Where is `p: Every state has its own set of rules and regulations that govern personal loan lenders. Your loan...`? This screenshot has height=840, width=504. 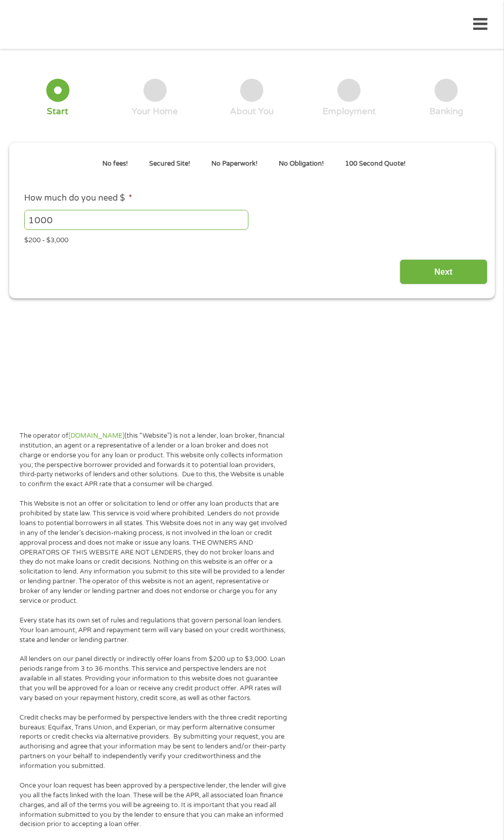
p: Every state has its own set of rules and regulations that govern personal loan lenders. Your loan... is located at coordinates (153, 630).